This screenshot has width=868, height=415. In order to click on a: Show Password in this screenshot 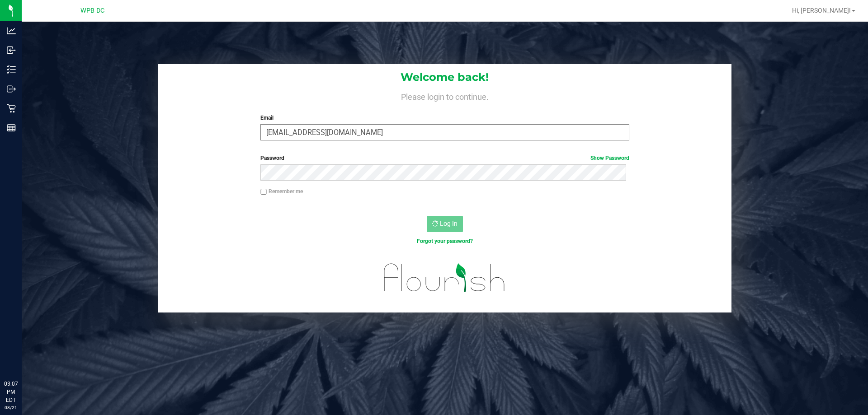, I will do `click(609, 158)`.